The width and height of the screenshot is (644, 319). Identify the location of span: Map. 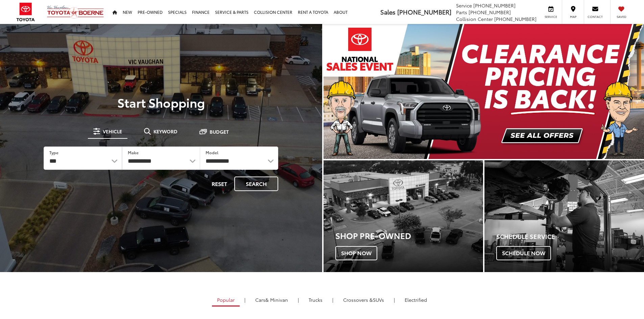
(573, 16).